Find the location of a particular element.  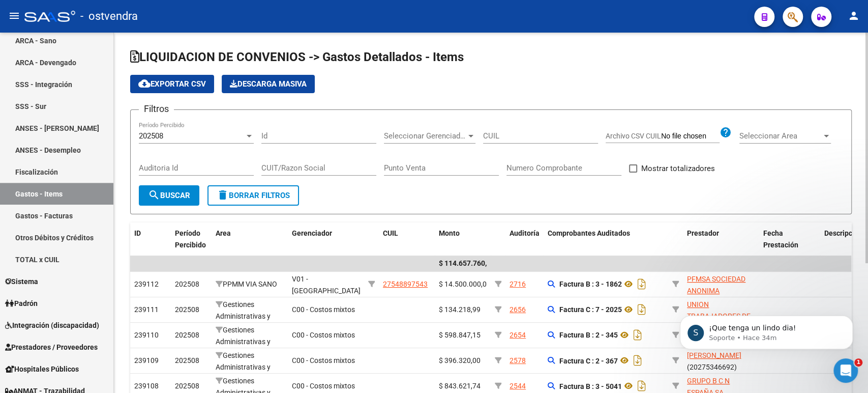

datatable-header-cell: CUIL is located at coordinates (407, 239).